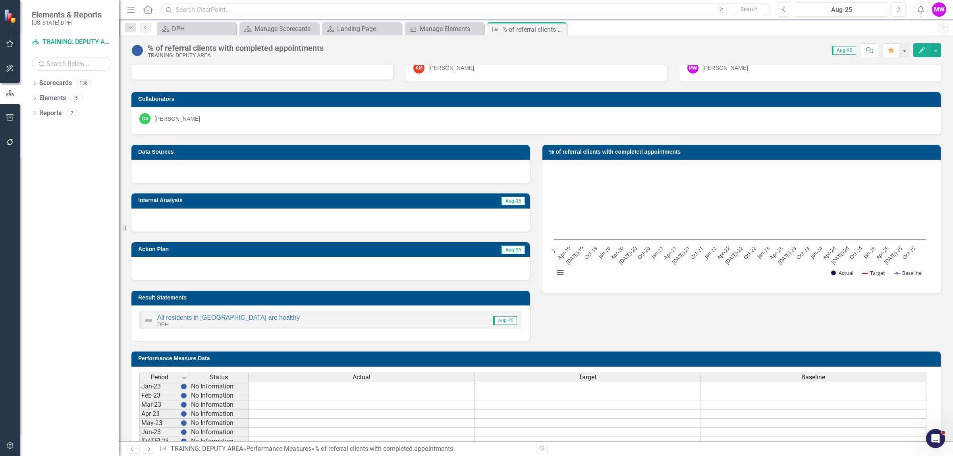  What do you see at coordinates (236, 55) in the screenshot?
I see `div: TRAINING: DEPUTY AREA` at bounding box center [236, 55].